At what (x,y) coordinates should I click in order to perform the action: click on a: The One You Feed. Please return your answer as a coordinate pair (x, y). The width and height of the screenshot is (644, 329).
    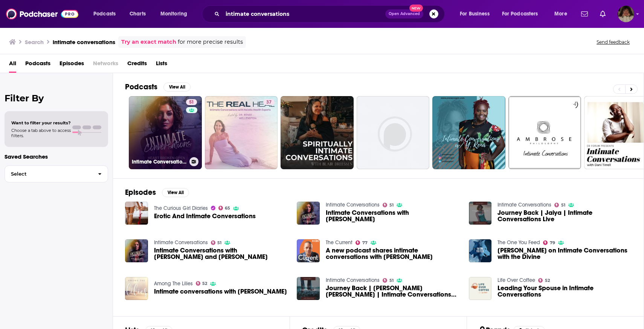
    Looking at the image, I should click on (518, 242).